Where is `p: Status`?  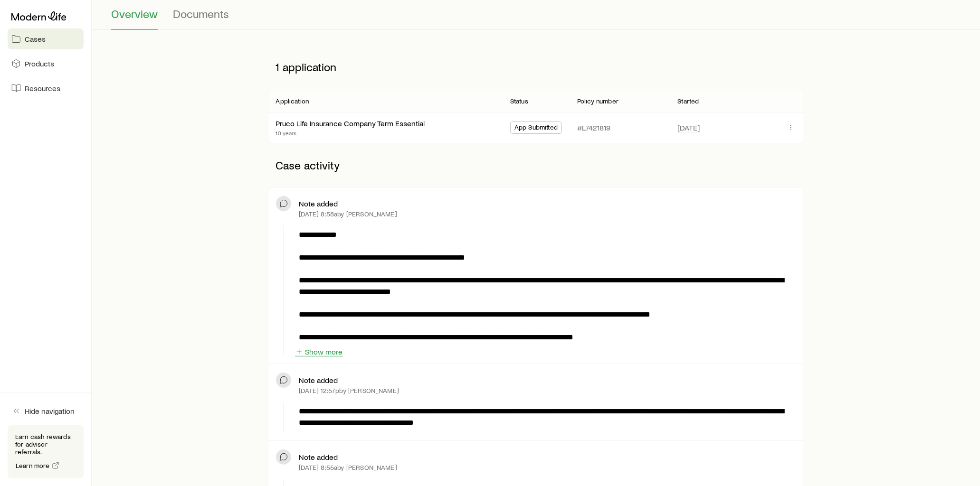
p: Status is located at coordinates (519, 101).